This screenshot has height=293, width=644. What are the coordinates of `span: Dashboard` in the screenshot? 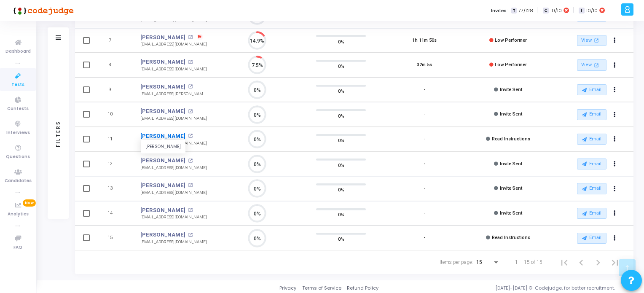 It's located at (18, 51).